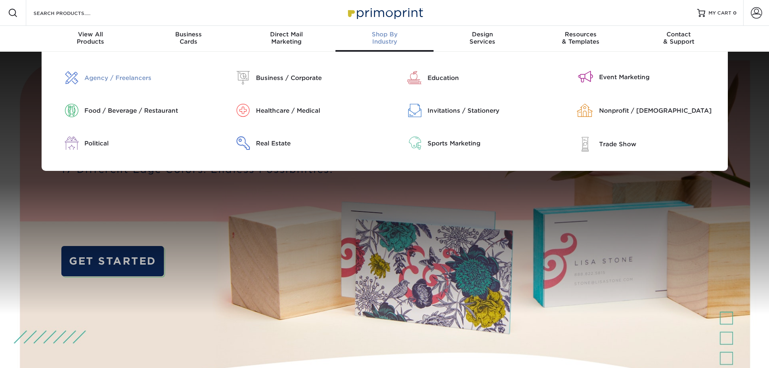 This screenshot has height=368, width=769. I want to click on a: Food / Beverage / Restaurant, so click(127, 110).